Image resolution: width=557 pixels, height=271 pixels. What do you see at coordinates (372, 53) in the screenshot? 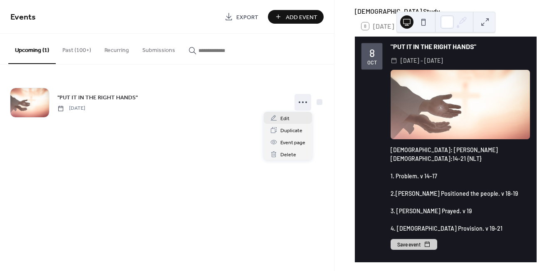
I see `div: 8` at bounding box center [372, 53].